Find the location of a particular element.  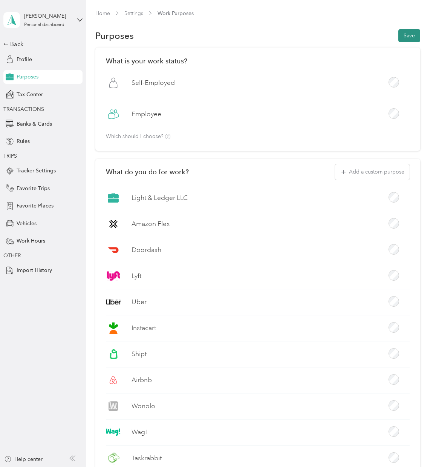

span: Banks & Cards is located at coordinates (34, 124).